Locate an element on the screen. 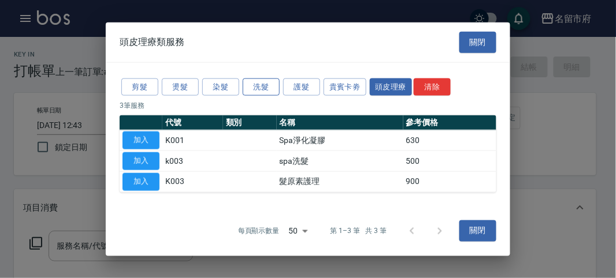 The width and height of the screenshot is (616, 278). td: k003 is located at coordinates (192, 161).